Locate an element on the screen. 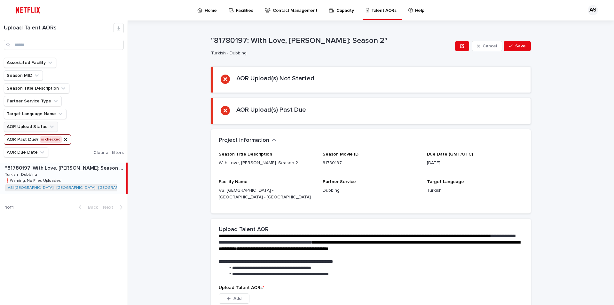 Image resolution: width=614 pixels, height=305 pixels. span: Upload Talent AORs is located at coordinates (241, 287).